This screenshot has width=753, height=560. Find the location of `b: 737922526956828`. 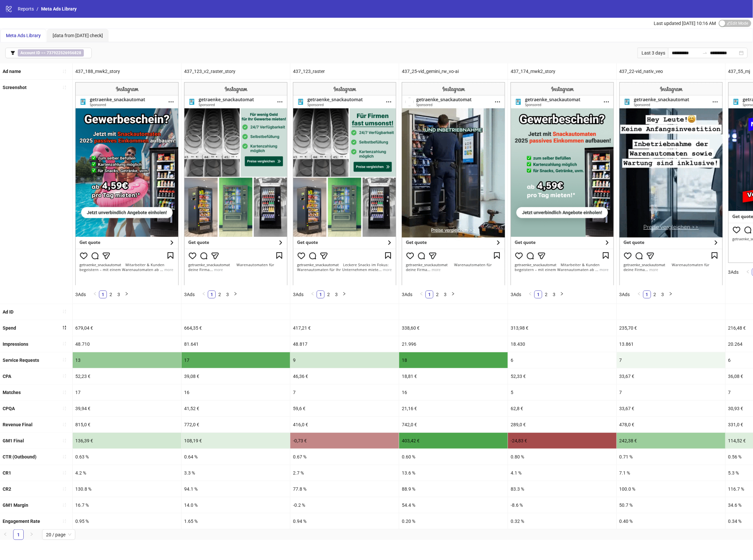

b: 737922526956828 is located at coordinates (64, 53).